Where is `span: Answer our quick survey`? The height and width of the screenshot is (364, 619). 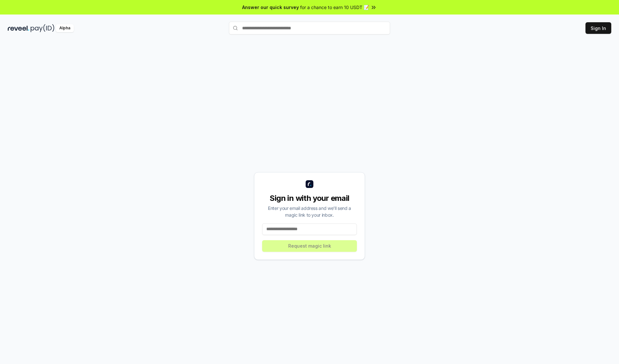
span: Answer our quick survey is located at coordinates (271, 7).